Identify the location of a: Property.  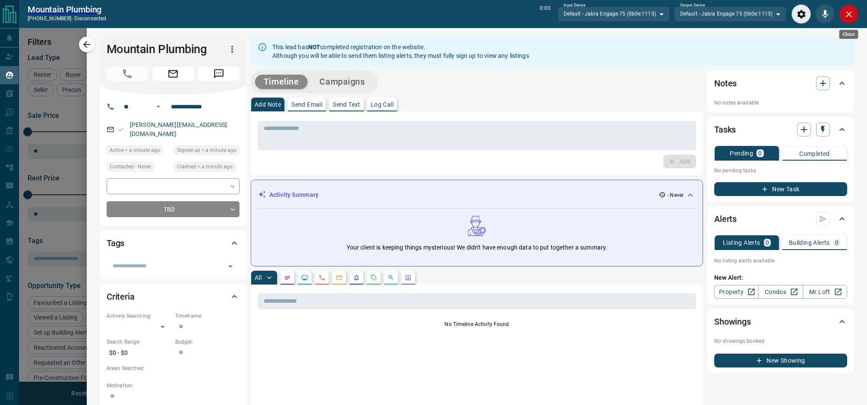
(736, 292).